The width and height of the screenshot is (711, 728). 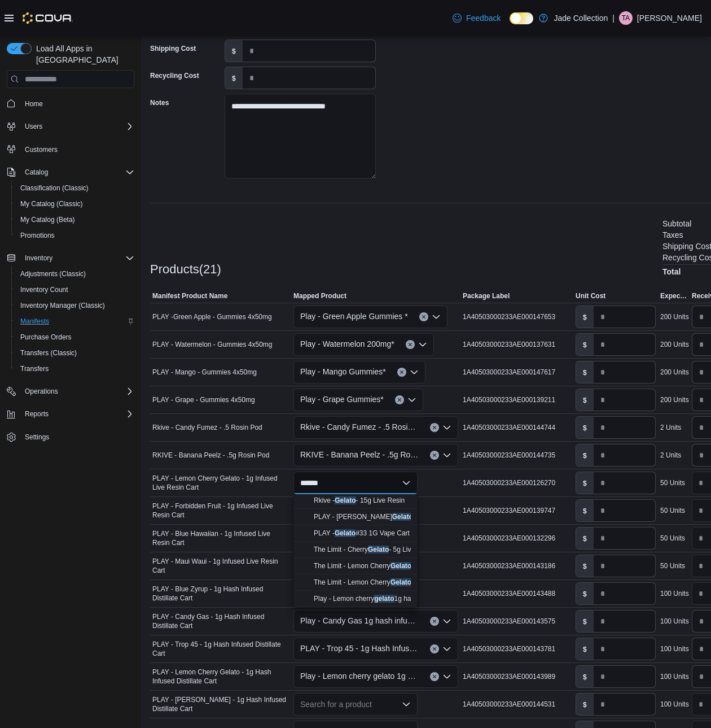 I want to click on button: PLAY - Berry Gelato 1G Vape Cart, so click(x=356, y=516).